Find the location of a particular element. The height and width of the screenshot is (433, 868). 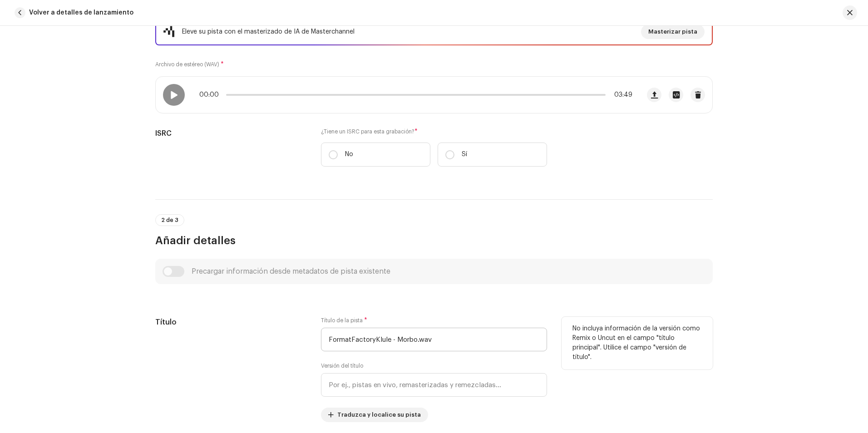

h3: Añadir detalles is located at coordinates (434, 240).